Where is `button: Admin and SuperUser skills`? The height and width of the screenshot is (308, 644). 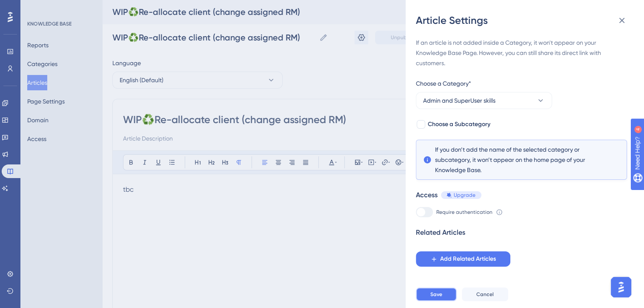 button: Admin and SuperUser skills is located at coordinates (484, 100).